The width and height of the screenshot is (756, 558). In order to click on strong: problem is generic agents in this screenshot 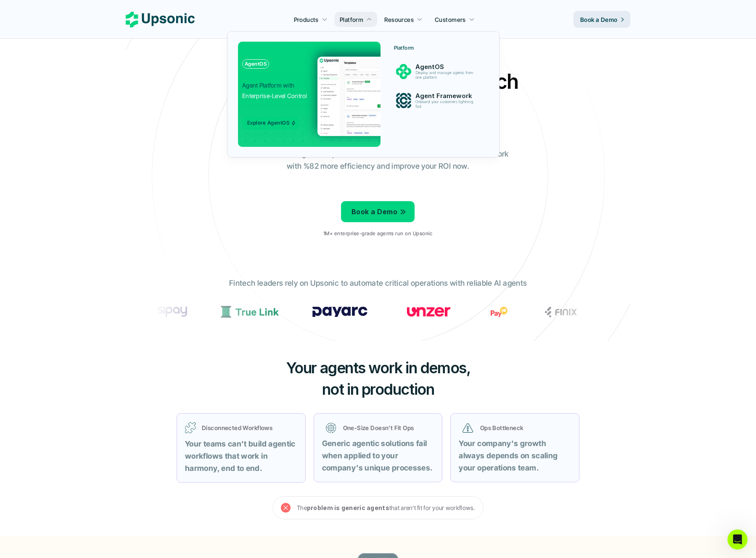, I will do `click(348, 507)`.